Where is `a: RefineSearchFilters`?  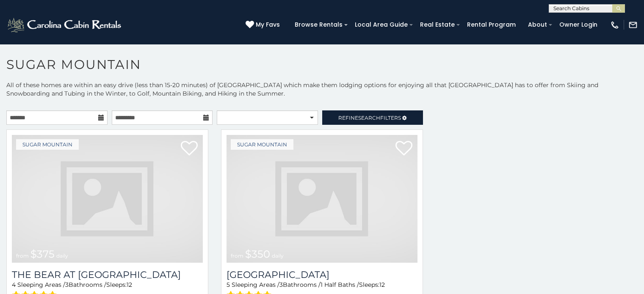 a: RefineSearchFilters is located at coordinates (373, 118).